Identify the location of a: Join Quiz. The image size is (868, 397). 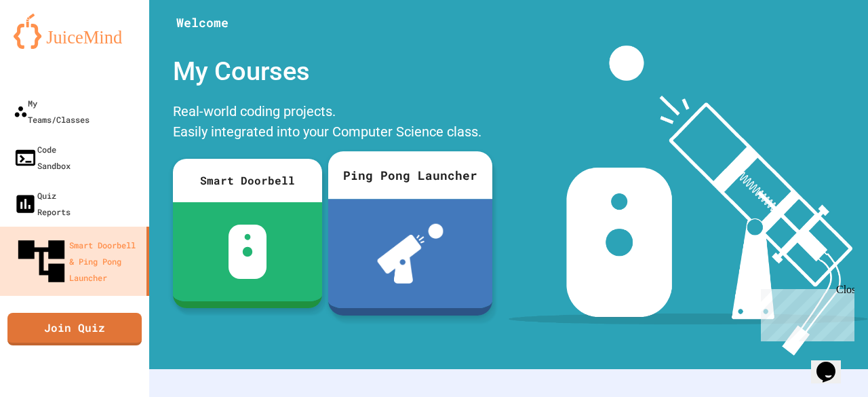
(75, 329).